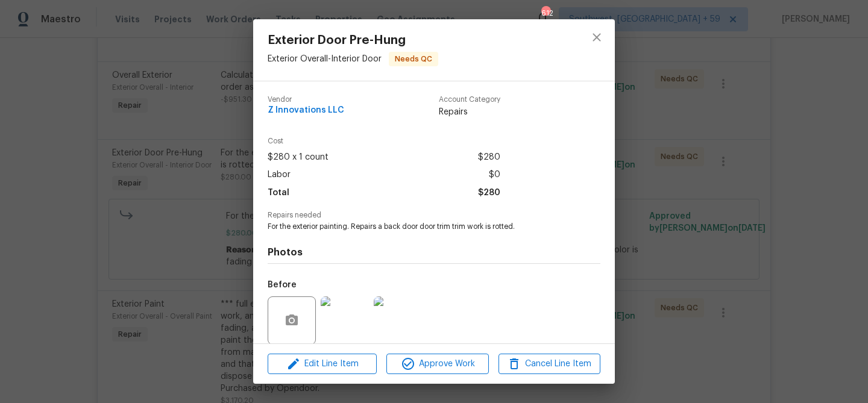 This screenshot has height=403, width=868. Describe the element at coordinates (434, 253) in the screenshot. I see `h4: Photos` at that location.